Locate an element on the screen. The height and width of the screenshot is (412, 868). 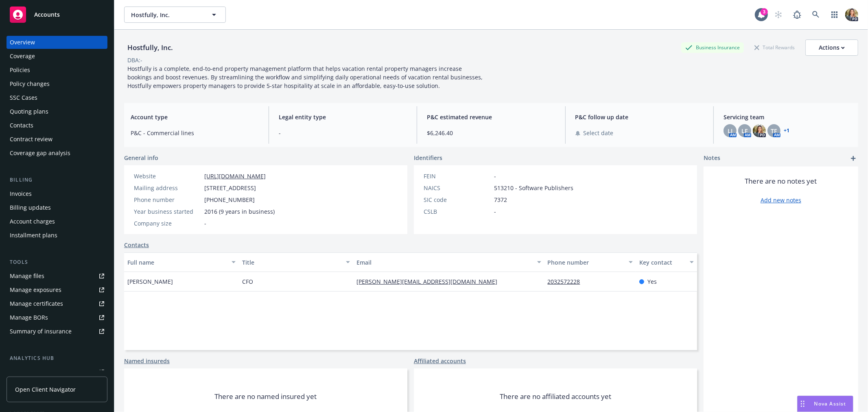
a: Accounts is located at coordinates (57, 15).